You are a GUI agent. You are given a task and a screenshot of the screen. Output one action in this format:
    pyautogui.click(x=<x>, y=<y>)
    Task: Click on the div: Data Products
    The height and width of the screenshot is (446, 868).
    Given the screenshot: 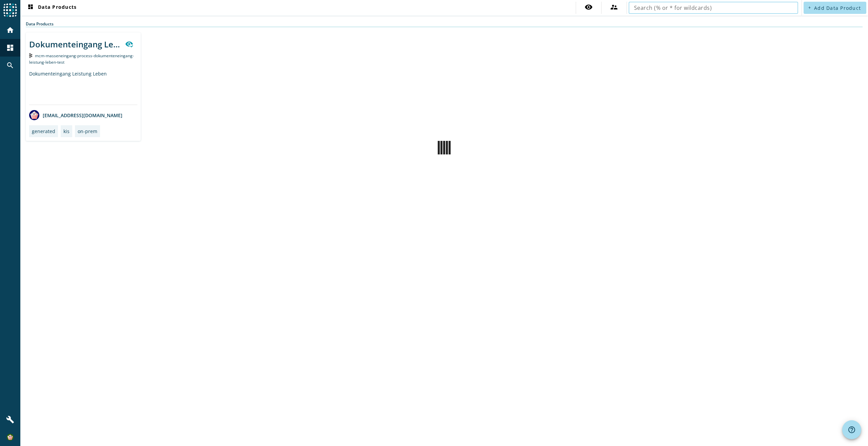 What is the action you would take?
    pyautogui.click(x=444, y=24)
    